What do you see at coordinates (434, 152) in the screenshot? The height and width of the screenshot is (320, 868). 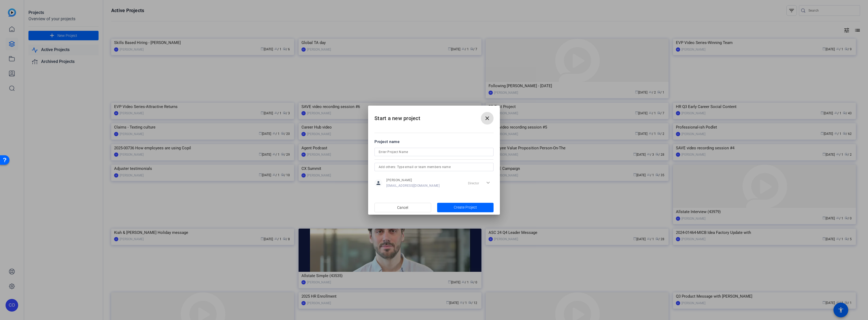 I see `input: Enter Project Name` at bounding box center [434, 152].